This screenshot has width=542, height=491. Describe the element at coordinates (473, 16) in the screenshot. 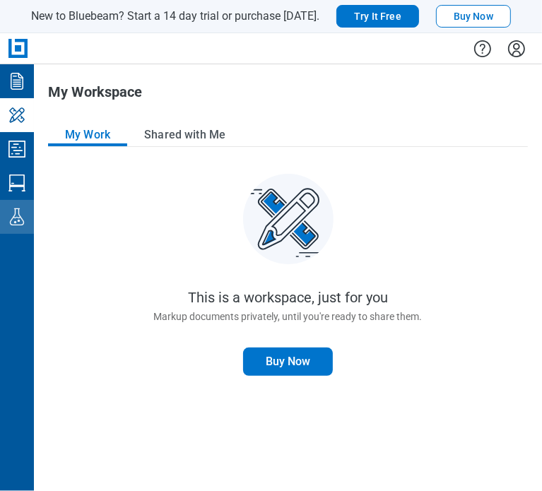

I see `button: Buy Now` at that location.